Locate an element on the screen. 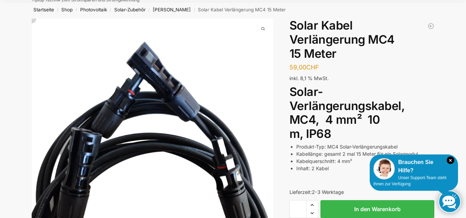  bdi: 59,00 is located at coordinates (304, 67).